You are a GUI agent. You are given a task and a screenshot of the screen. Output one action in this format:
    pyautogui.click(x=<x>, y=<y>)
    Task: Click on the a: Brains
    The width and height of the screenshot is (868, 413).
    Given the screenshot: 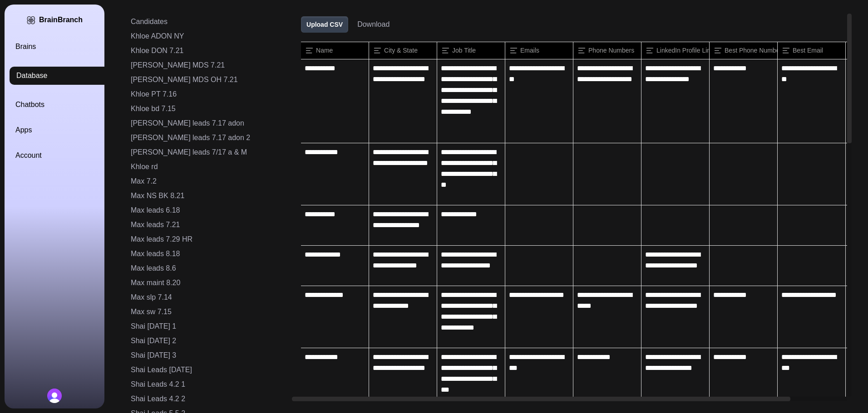 What is the action you would take?
    pyautogui.click(x=65, y=47)
    